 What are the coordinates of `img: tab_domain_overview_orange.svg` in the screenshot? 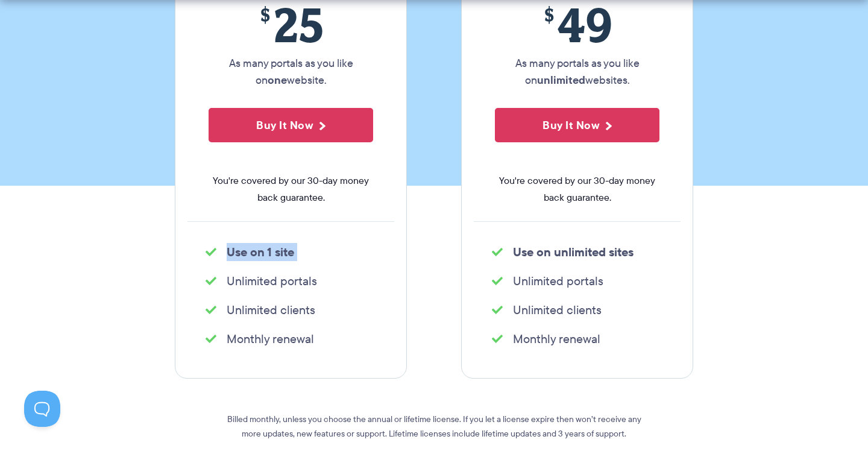 It's located at (38, 75).